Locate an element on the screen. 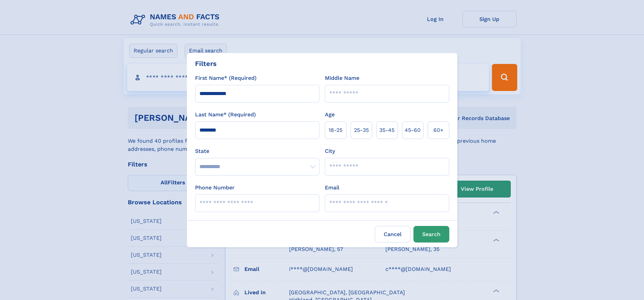  span: 60+ is located at coordinates (438, 131).